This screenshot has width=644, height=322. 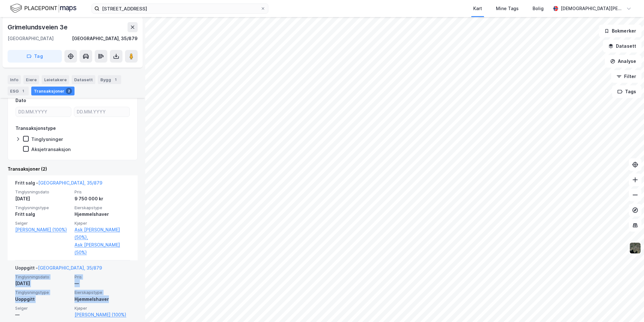 What do you see at coordinates (47, 139) in the screenshot?
I see `div: Tinglysninger` at bounding box center [47, 139].